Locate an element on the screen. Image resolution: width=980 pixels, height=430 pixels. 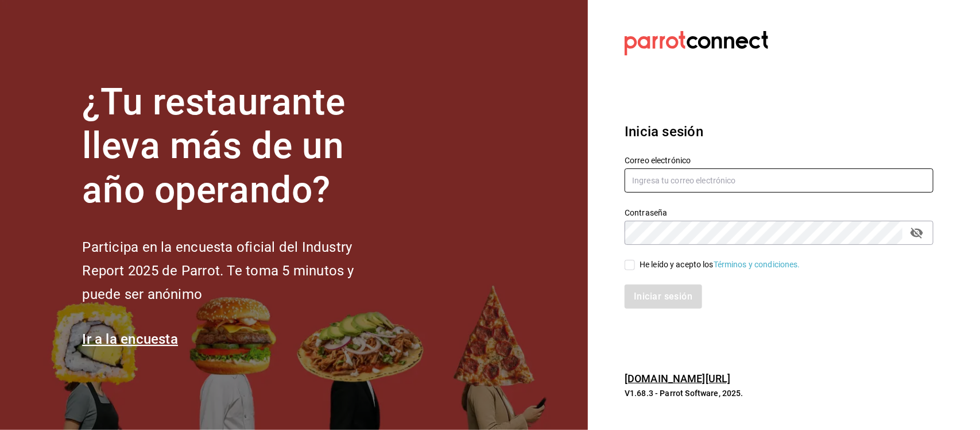
p: V1.68.3 - Parrot Software, 2025. is located at coordinates (779, 393).